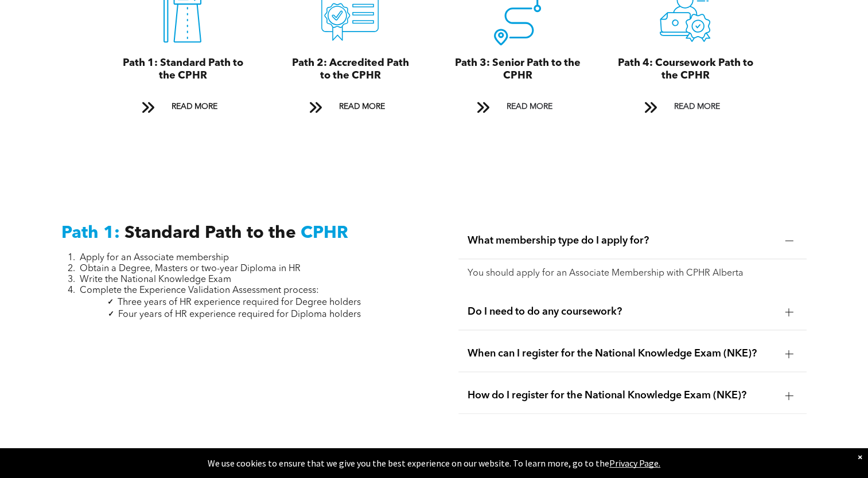  Describe the element at coordinates (621, 354) in the screenshot. I see `span: When can I register for the National Knowledge Exam (NKE)?` at that location.